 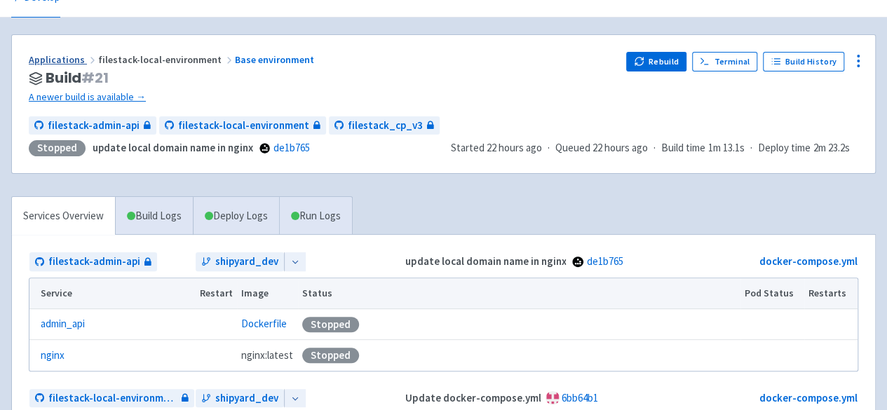 What do you see at coordinates (497, 147) in the screenshot?
I see `span: Started` at bounding box center [497, 147].